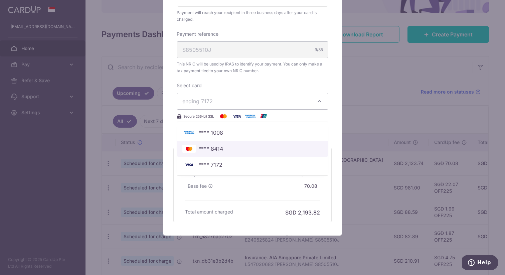  What do you see at coordinates (252, 67) in the screenshot?
I see `span: This NRIC will be used by IRAS to identify your payment. You can only make a tax payment tied to ...` at bounding box center [252, 67].